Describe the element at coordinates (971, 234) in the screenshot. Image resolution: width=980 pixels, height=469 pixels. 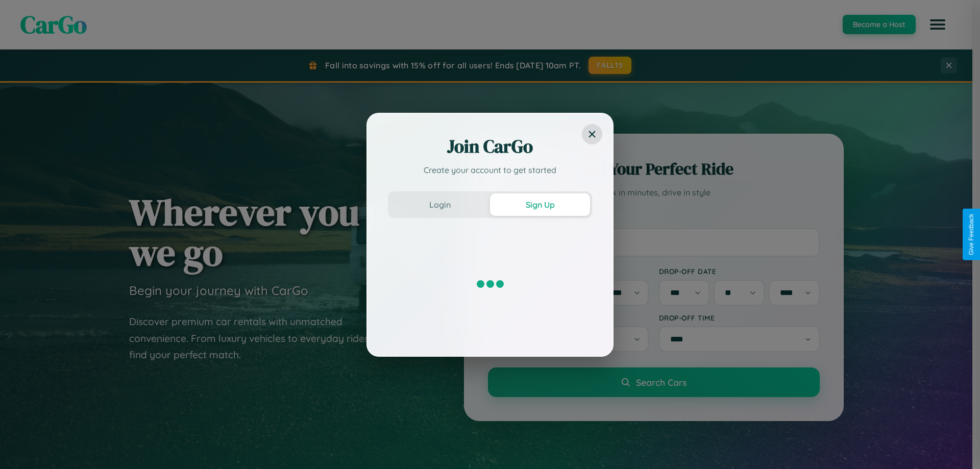
I see `div: Give Feedback` at that location.